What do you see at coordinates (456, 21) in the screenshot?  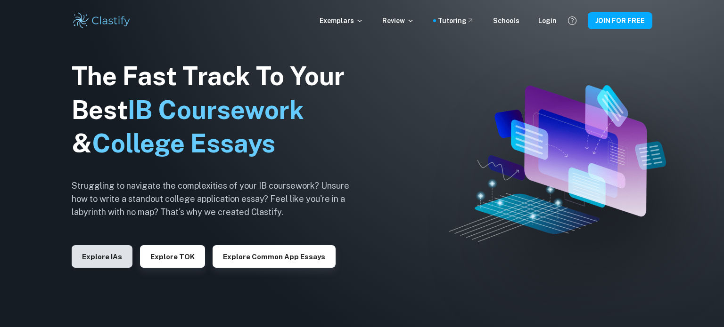 I see `div: Tutoring` at bounding box center [456, 21].